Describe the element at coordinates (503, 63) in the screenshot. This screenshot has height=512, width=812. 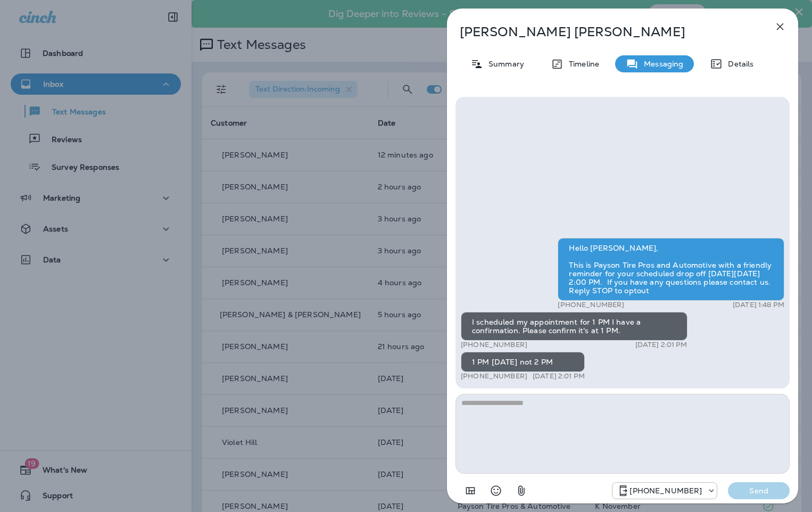
I see `p: Summary` at that location.